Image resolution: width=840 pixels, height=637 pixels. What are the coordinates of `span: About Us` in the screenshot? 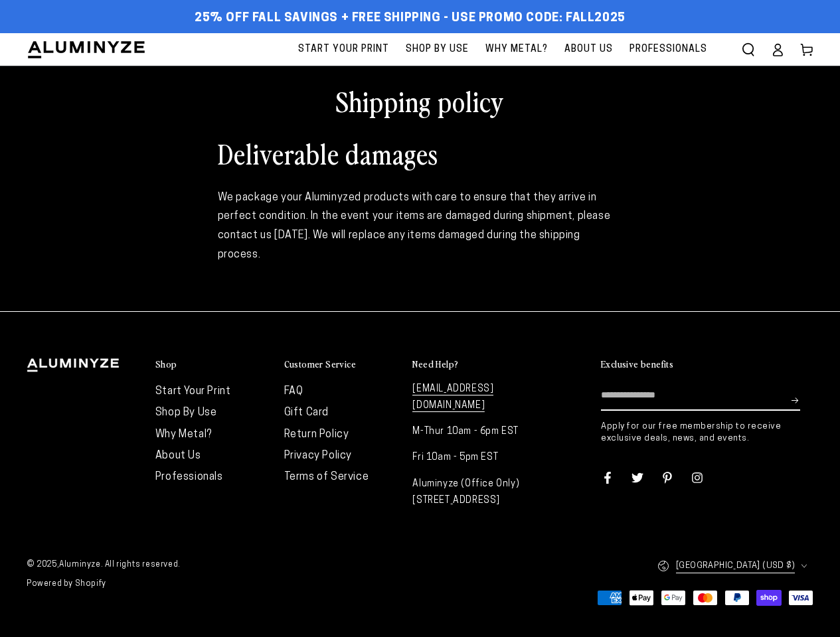 It's located at (588, 49).